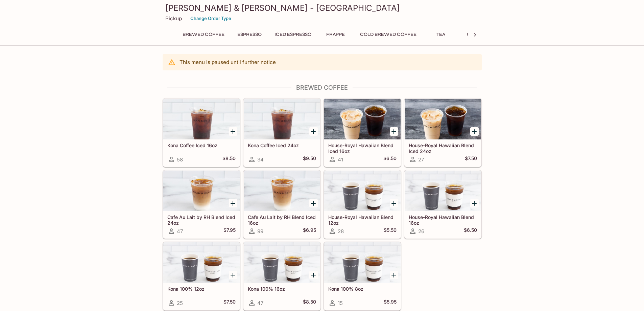  Describe the element at coordinates (421, 231) in the screenshot. I see `span: 26` at that location.